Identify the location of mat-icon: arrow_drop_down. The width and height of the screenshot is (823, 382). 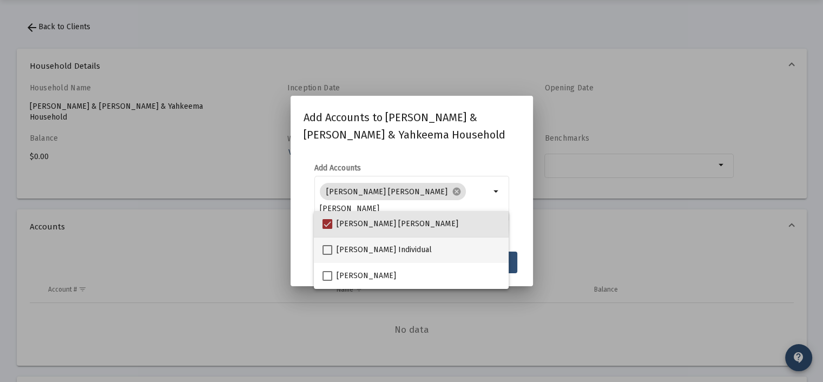
(497, 192).